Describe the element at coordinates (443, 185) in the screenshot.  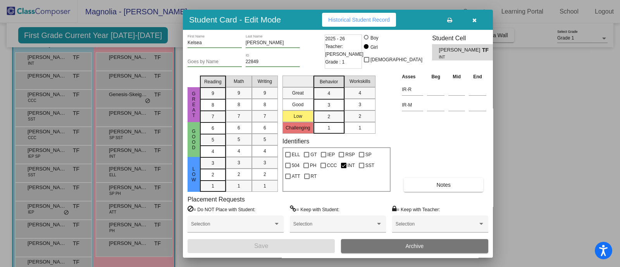
I see `span: Notes` at that location.